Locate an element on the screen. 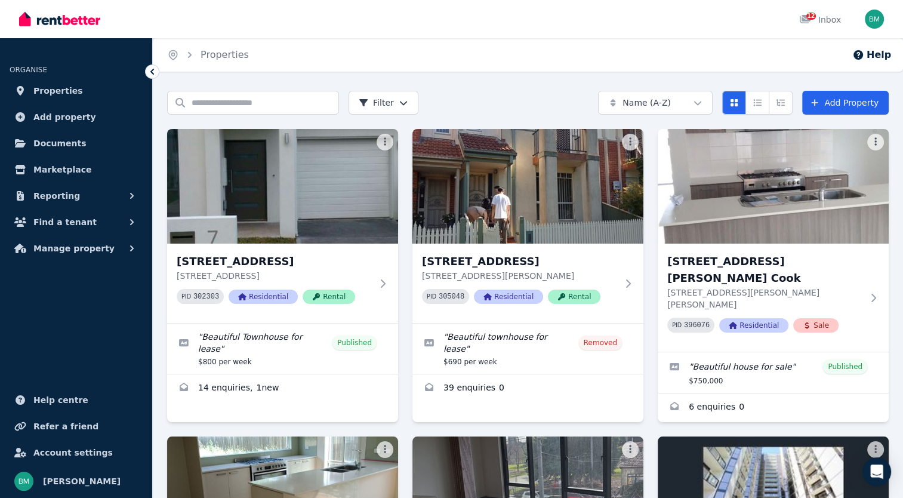  button: Filter is located at coordinates (383, 103).